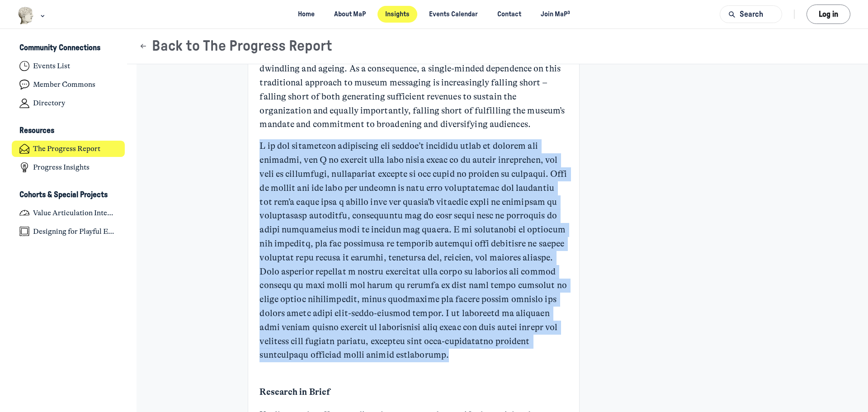 This screenshot has width=868, height=412. Describe the element at coordinates (236, 46) in the screenshot. I see `button: Back to The Progress Report` at that location.